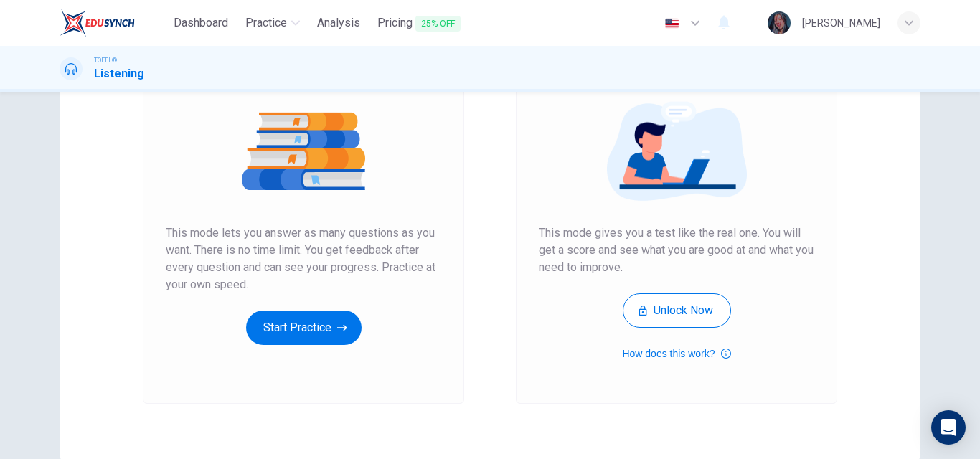 Image resolution: width=980 pixels, height=459 pixels. What do you see at coordinates (266, 23) in the screenshot?
I see `span: Practice` at bounding box center [266, 23].